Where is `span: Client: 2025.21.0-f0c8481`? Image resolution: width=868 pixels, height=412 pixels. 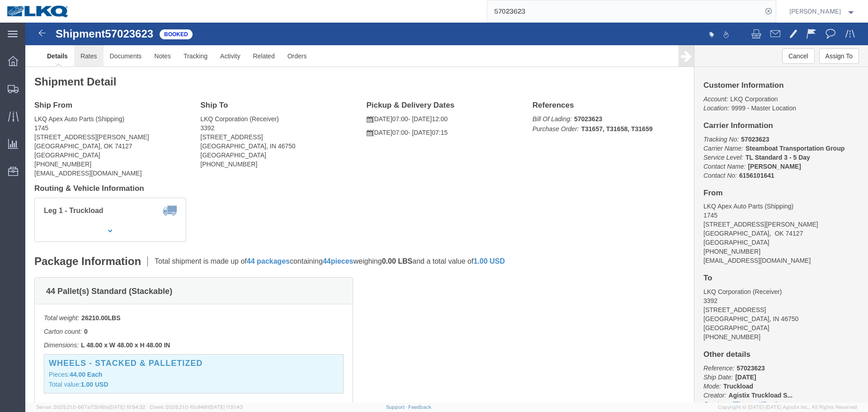 span: Client: 2025.21.0-f0c8481 is located at coordinates (196, 407).